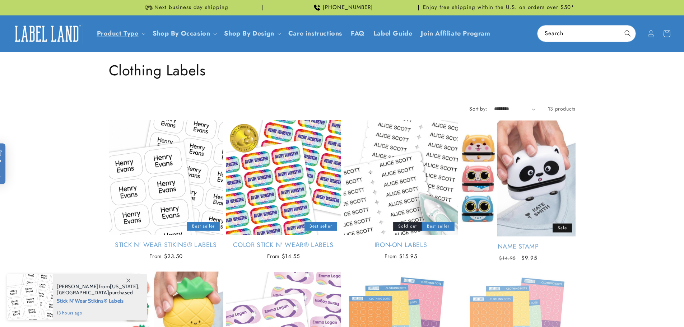 The width and height of the screenshot is (684, 327). I want to click on a: Product Type, so click(118, 33).